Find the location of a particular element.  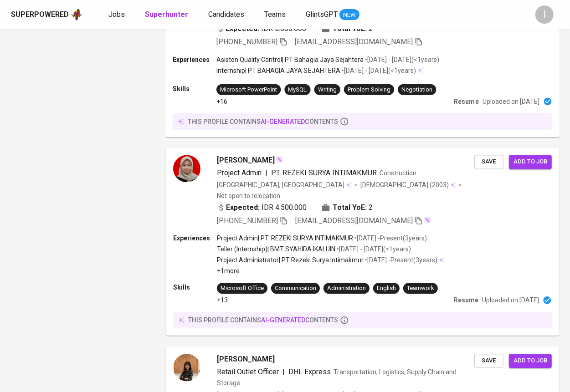

p: Internship | PT BAHAGIA JAYA SEJAHTERA is located at coordinates (278, 70).